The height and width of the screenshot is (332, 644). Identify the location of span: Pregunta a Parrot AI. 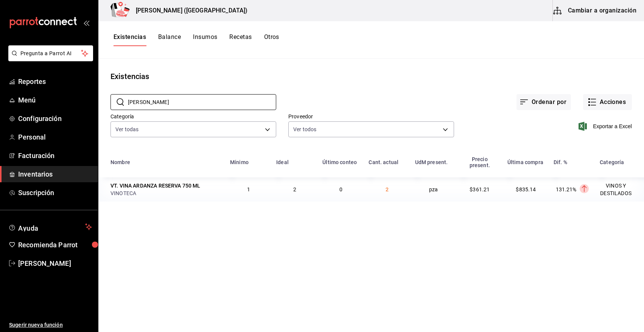
(51, 53).